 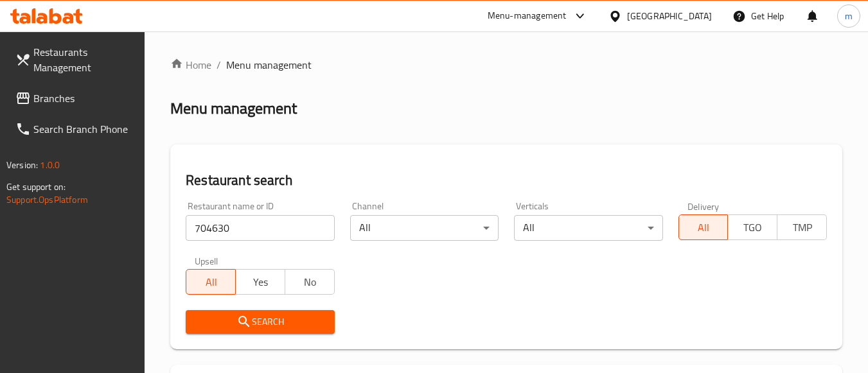 I want to click on label: Delivery, so click(x=704, y=206).